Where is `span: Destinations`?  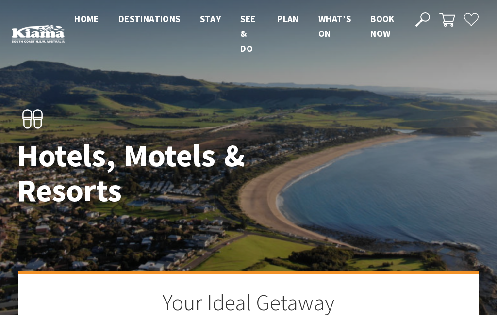 span: Destinations is located at coordinates (149, 19).